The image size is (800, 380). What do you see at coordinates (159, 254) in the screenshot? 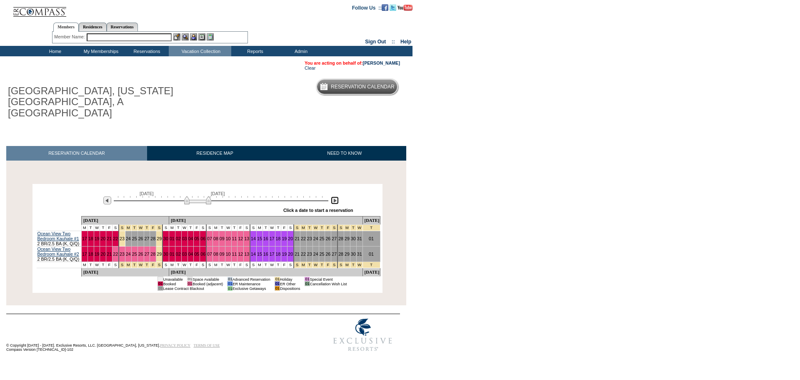
I see `a: 29` at bounding box center [159, 254].